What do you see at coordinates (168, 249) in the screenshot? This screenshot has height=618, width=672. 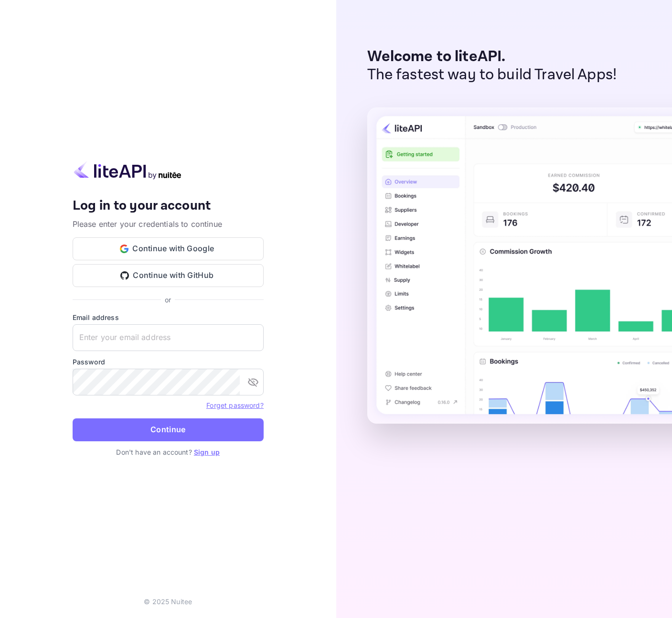 I see `button: Continue with Google` at bounding box center [168, 249].